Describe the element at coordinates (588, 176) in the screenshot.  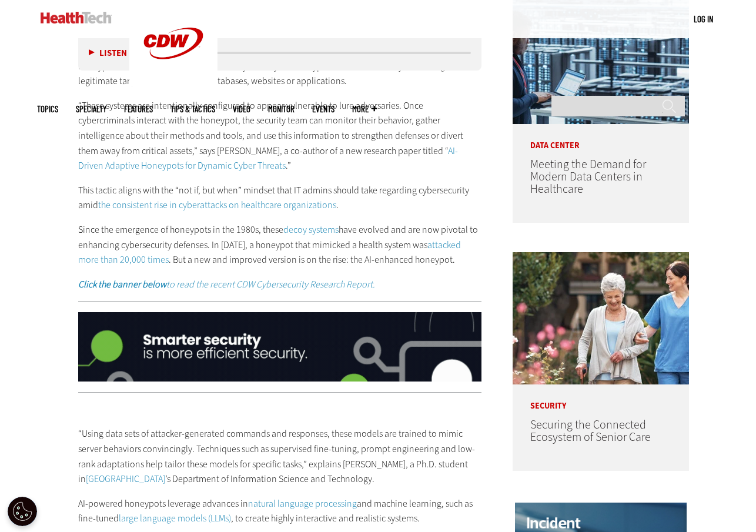
I see `a: Meeting the Demand for Modern Data Centers in Healthcare` at that location.